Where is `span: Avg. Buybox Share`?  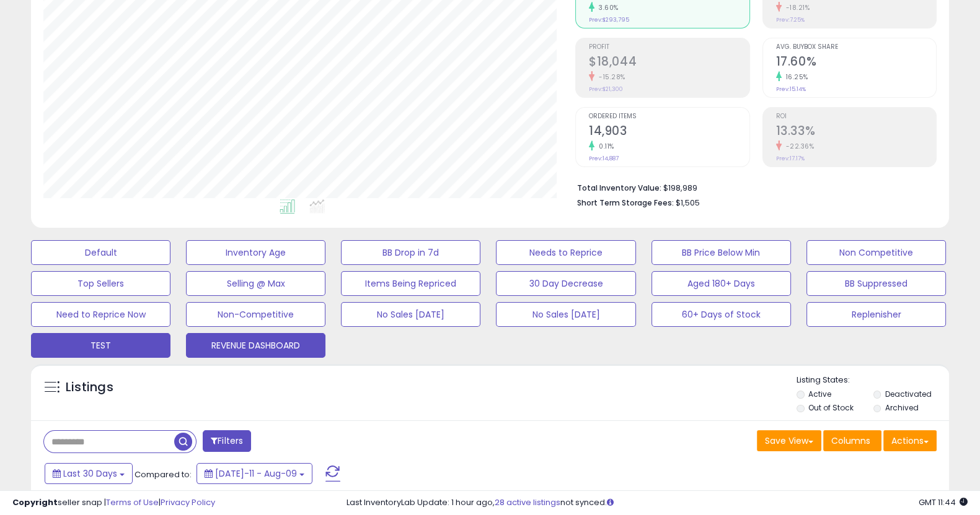 span: Avg. Buybox Share is located at coordinates (856, 47).